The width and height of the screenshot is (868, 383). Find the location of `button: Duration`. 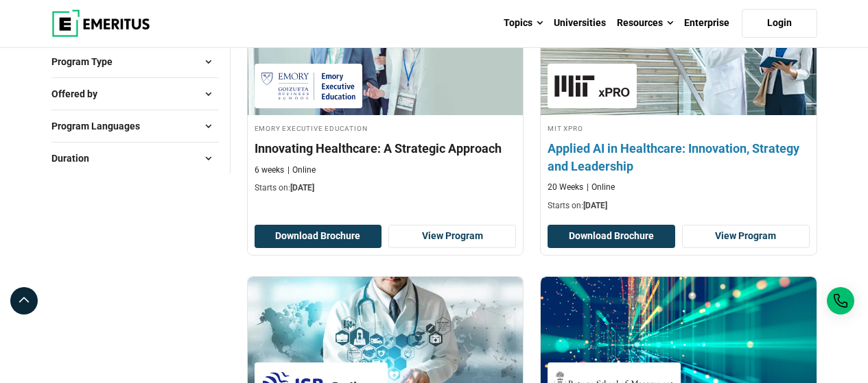

button: Duration is located at coordinates (135, 158).